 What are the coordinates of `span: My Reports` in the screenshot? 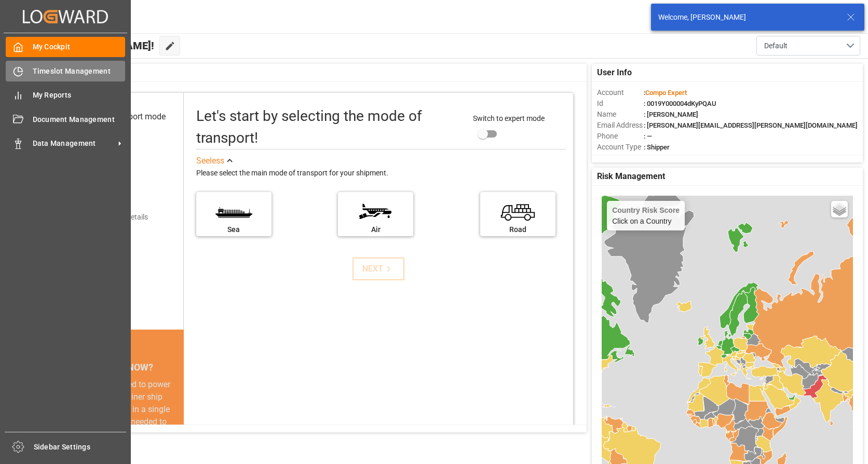 It's located at (79, 95).